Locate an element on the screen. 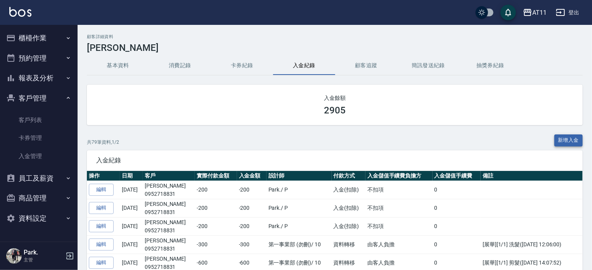 This screenshot has width=592, height=270. h5: Park. is located at coordinates (43, 252).